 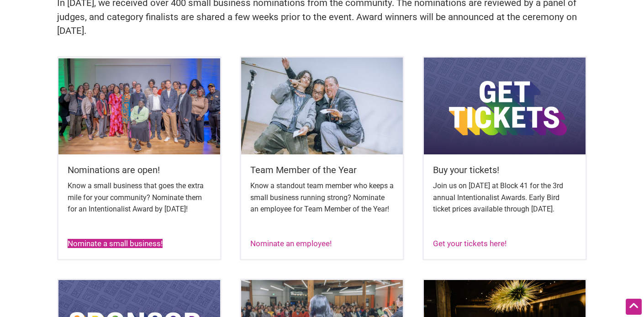 What do you see at coordinates (139, 197) in the screenshot?
I see `p: Know a small business that goes the extra mile for your community? Nominate them for an Intention...` at bounding box center [139, 197].